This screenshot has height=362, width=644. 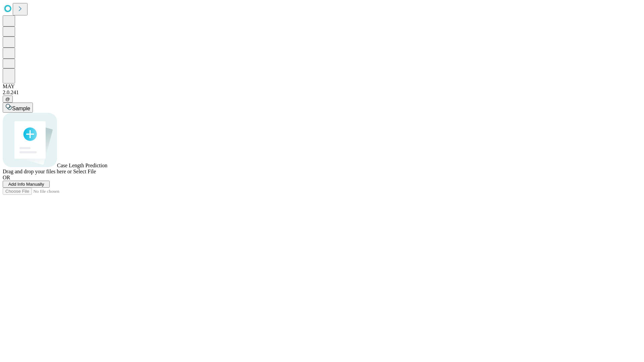 What do you see at coordinates (6, 177) in the screenshot?
I see `span: OR` at bounding box center [6, 177].